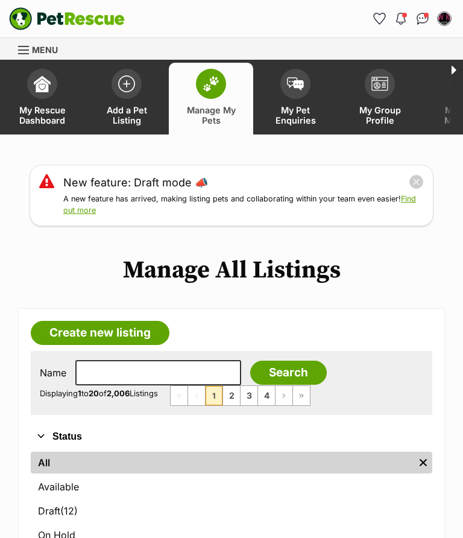 The height and width of the screenshot is (538, 463). I want to click on a: PetRescue, so click(67, 19).